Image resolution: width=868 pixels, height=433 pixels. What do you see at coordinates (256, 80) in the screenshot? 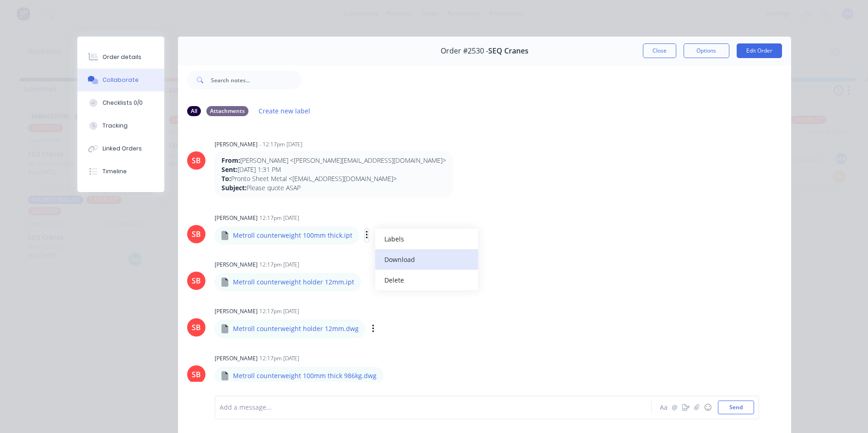
I see `input: Search notes...` at bounding box center [256, 80].